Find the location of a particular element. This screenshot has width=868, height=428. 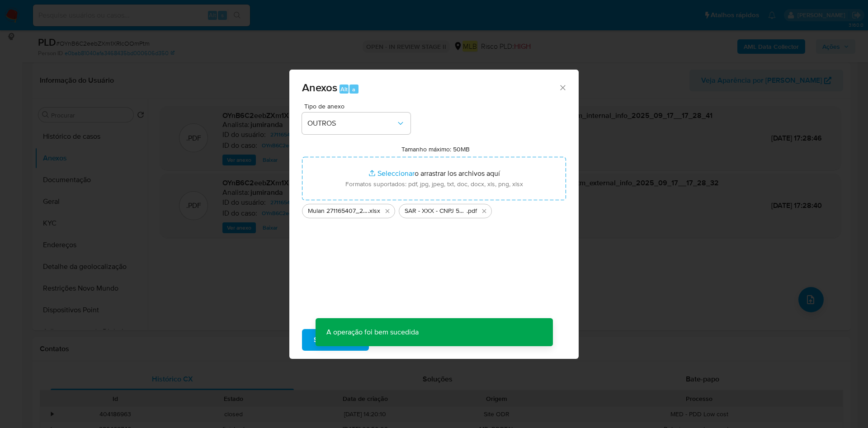

ul: Archivos seleccionados is located at coordinates (434, 209).